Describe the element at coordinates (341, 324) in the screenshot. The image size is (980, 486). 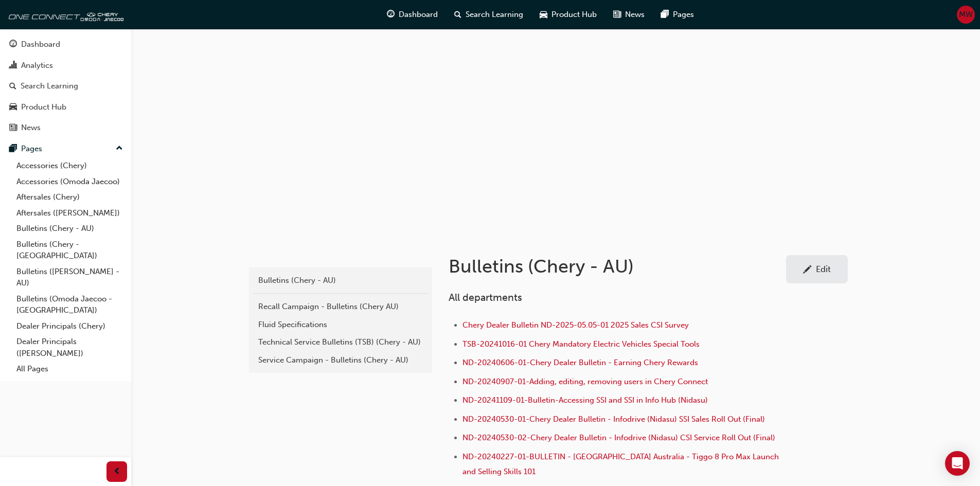
I see `a: Fluid Specifications` at that location.